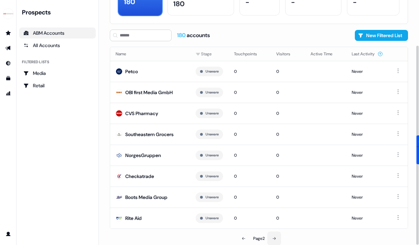 The height and width of the screenshot is (245, 419). I want to click on button: Active Time, so click(326, 54).